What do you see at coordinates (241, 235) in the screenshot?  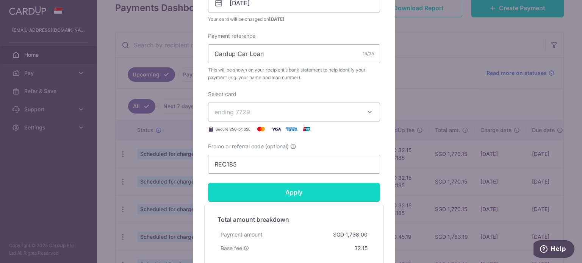 I see `div: Payment amount` at bounding box center [241, 235].